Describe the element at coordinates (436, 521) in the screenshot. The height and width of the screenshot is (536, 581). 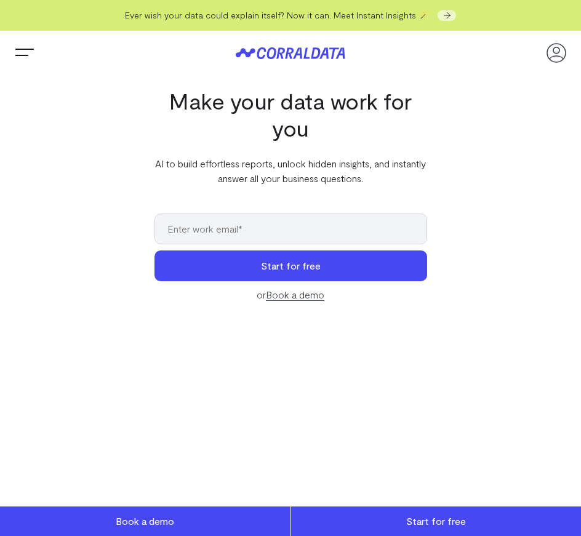
I see `span: Start for free` at that location.